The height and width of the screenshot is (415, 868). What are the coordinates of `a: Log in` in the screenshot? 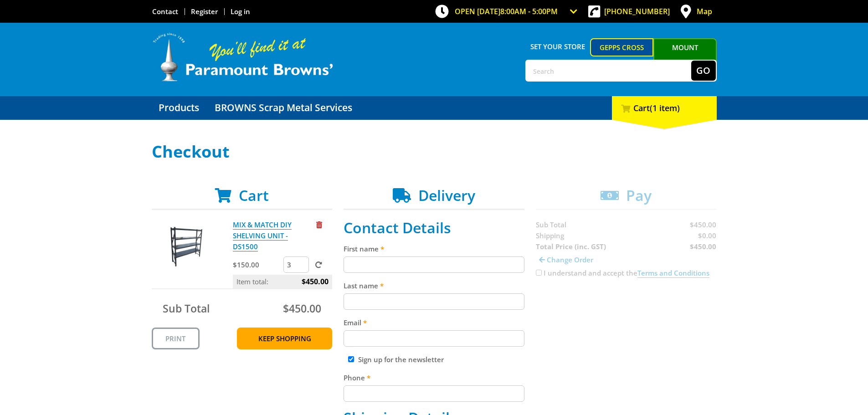 It's located at (240, 12).